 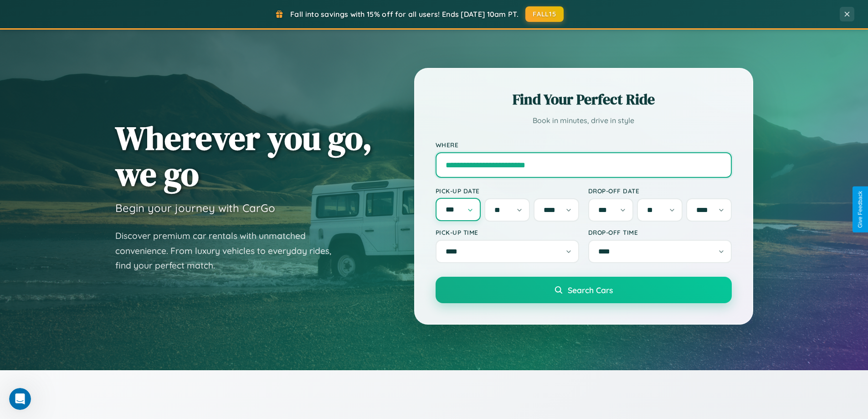 What do you see at coordinates (507, 191) in the screenshot?
I see `label: Pick-up Date` at bounding box center [507, 191].